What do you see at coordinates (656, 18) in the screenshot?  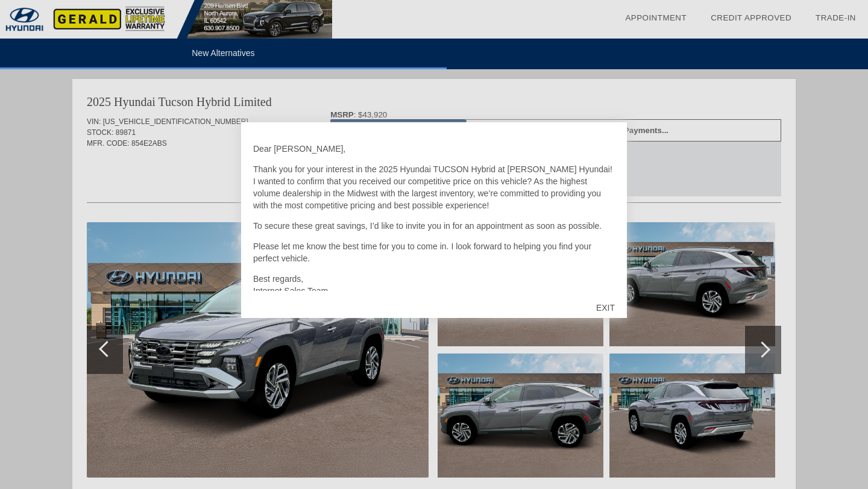 I see `a: Appointment` at bounding box center [656, 18].